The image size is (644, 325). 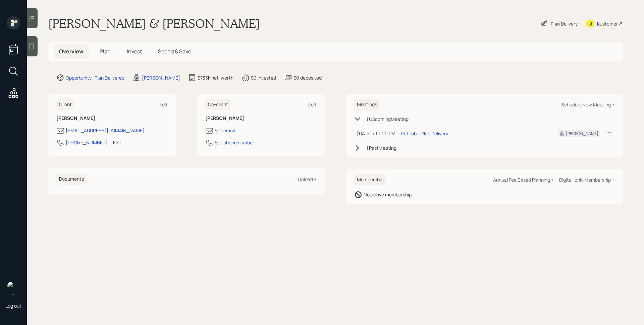 I want to click on div: EST, so click(x=117, y=142).